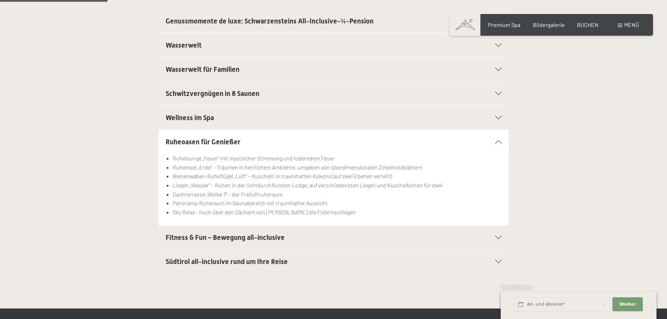 The height and width of the screenshot is (319, 667). Describe the element at coordinates (337, 203) in the screenshot. I see `li: Panorama-Ruheraum im Saunabereich mit traumhafter Aussicht` at that location.